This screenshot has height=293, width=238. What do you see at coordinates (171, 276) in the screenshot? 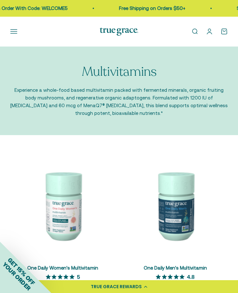
I see `span: 4.8 out 5 stars rating in total 4 reviews` at bounding box center [171, 276].